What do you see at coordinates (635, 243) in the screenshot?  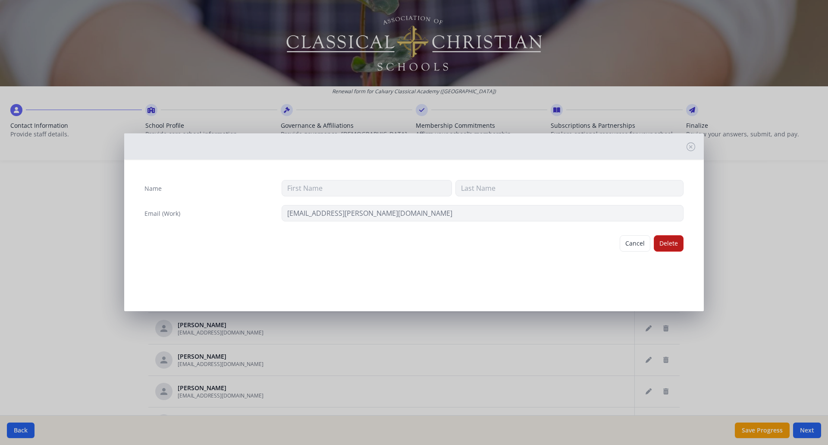 I see `button: Cancel` at bounding box center [635, 243].